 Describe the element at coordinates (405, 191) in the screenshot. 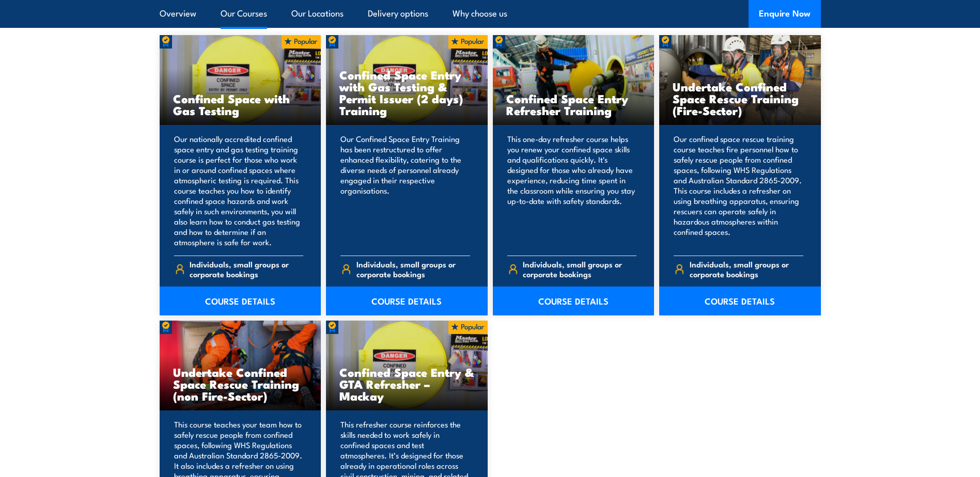

I see `p: Our Confined Space Entry Training has been restructured to offer enhanced flexibility, catering t...` at that location.